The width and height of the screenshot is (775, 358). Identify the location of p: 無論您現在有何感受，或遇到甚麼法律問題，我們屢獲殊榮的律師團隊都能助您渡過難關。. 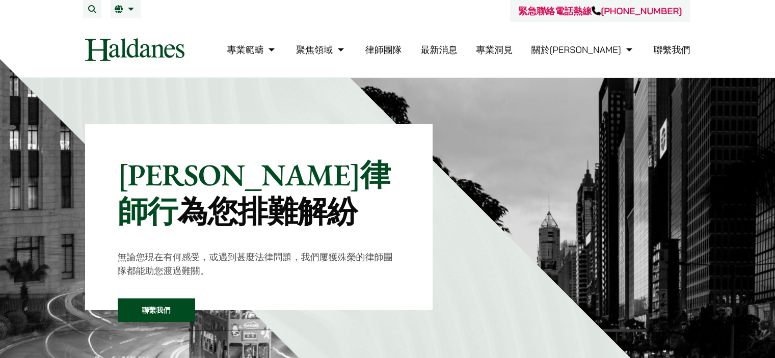
(259, 264).